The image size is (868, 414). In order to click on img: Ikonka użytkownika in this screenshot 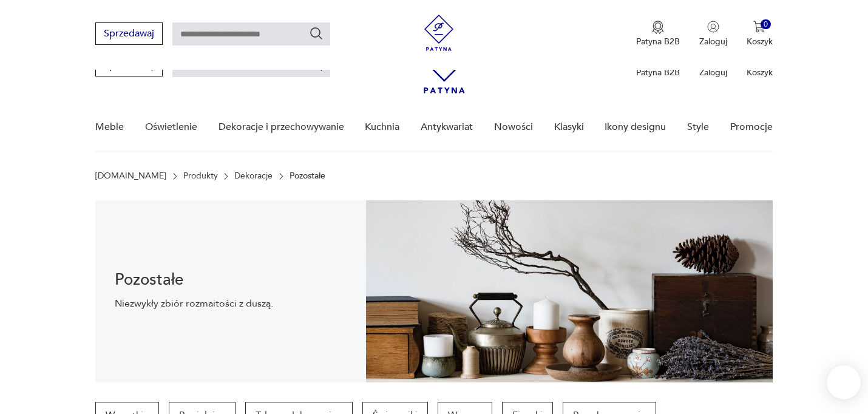, I will do `click(713, 26)`.